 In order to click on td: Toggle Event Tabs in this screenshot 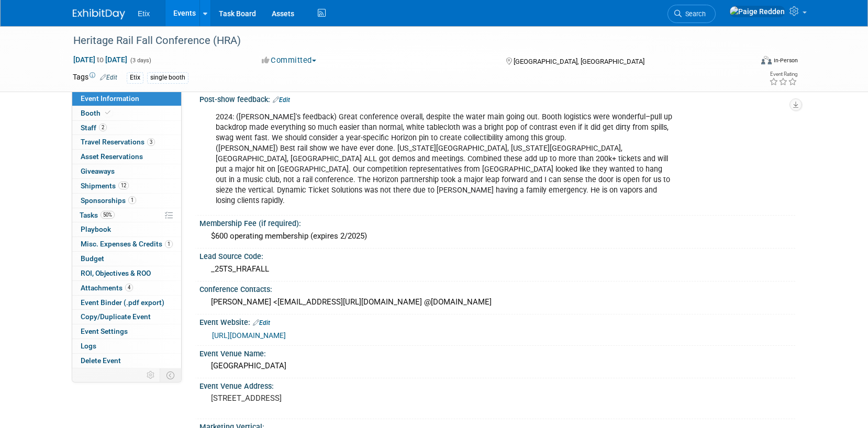, I will do `click(171, 375)`.